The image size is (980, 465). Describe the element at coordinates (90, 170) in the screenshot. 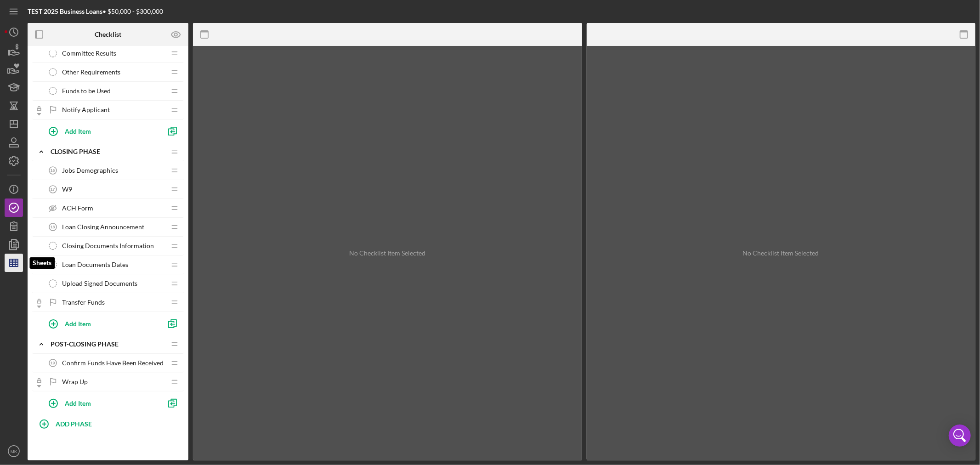

I see `span: Jobs Demographics` at that location.